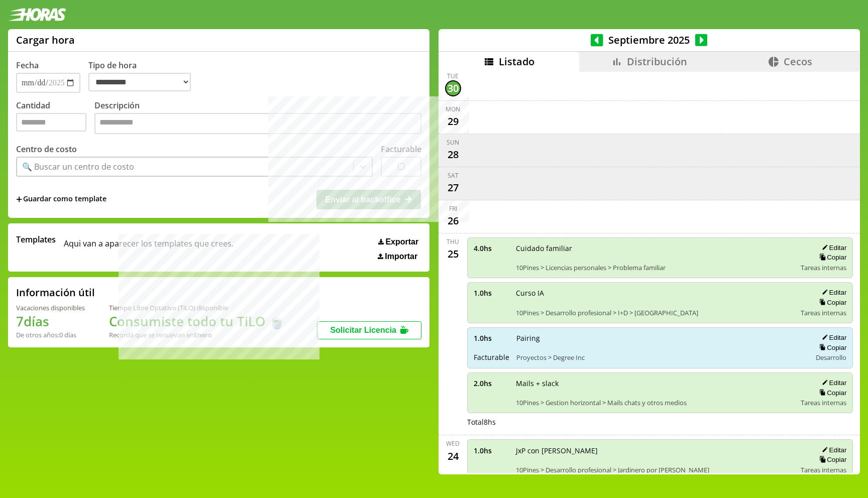  Describe the element at coordinates (516, 61) in the screenshot. I see `span: Listado` at that location.